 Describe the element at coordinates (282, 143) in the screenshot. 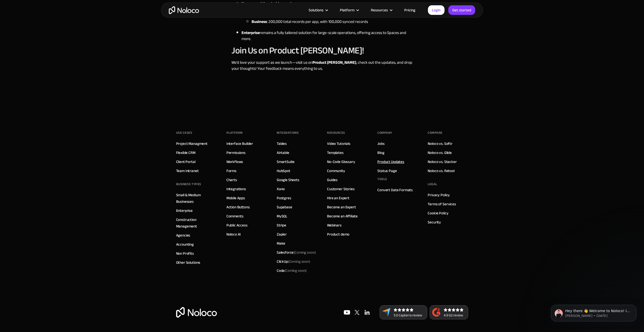

I see `a: Tables` at that location.